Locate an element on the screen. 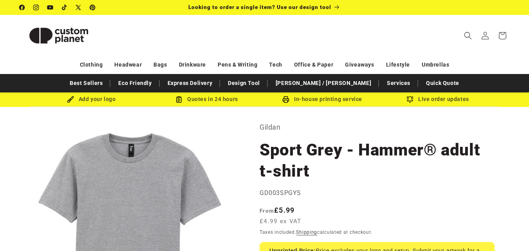  a: Clothing is located at coordinates (91, 65).